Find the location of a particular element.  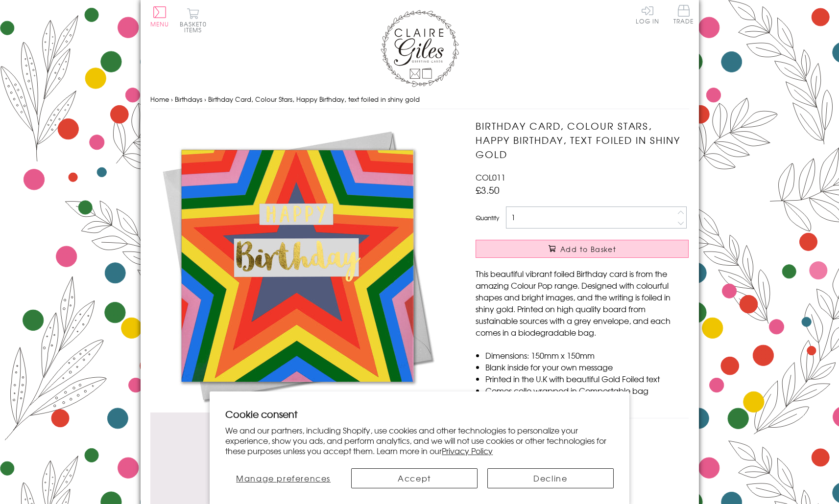

p: This beautiful vibrant foiled Birthday card is from the amazing Colour Pop range. Designed with c... is located at coordinates (582, 303).